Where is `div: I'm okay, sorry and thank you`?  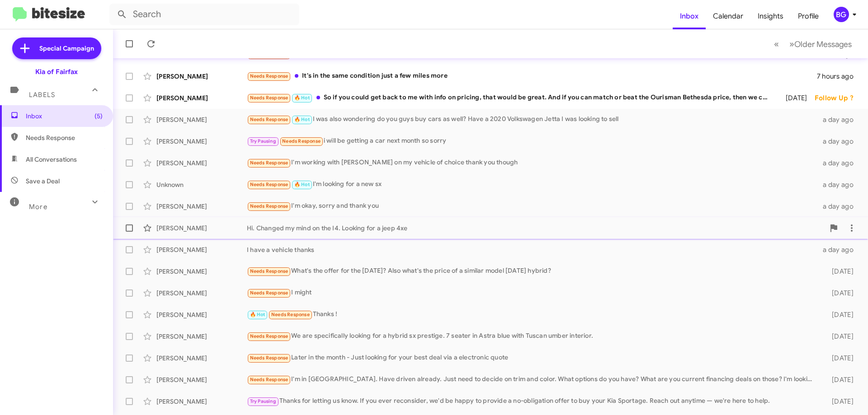 div: I'm okay, sorry and thank you is located at coordinates (532, 206).